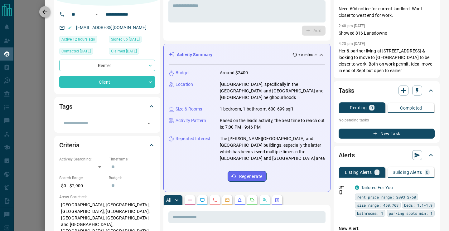 This screenshot has width=449, height=231. Describe the element at coordinates (410, 213) in the screenshot. I see `span: parking spots min: 1` at that location.